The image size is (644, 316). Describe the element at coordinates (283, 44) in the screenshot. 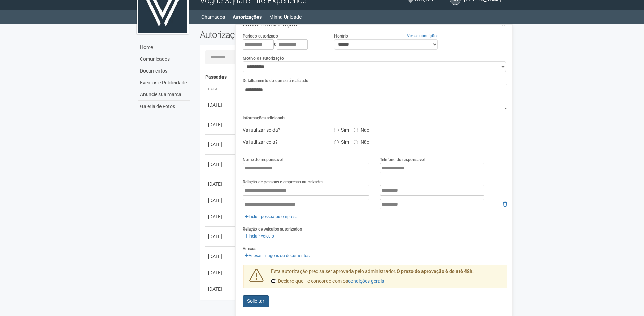

I see `div: a` at that location.